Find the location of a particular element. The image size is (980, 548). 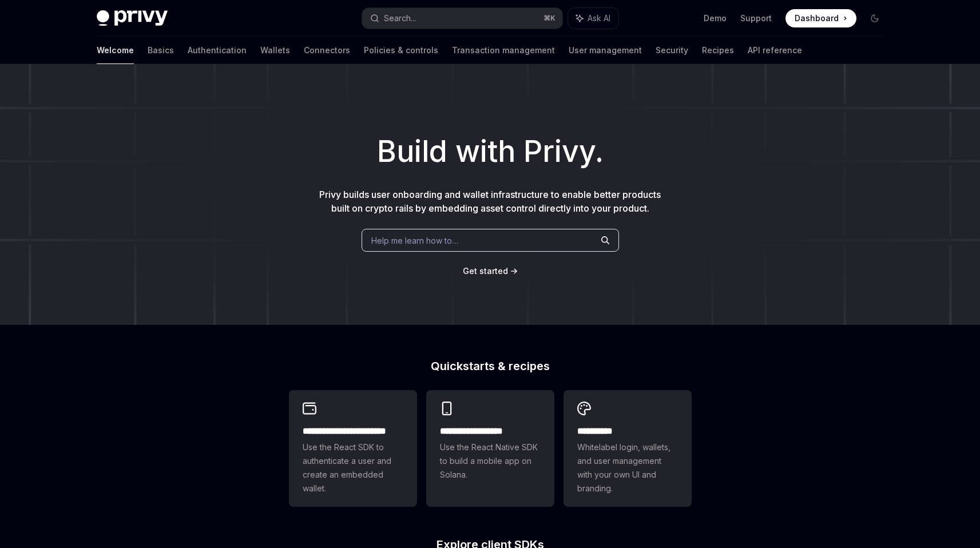

a: Get started is located at coordinates (485, 271).